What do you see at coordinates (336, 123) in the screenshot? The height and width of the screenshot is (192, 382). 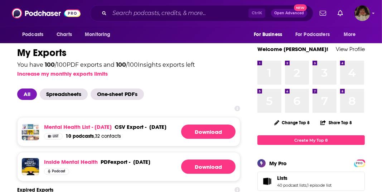 I see `button: Share Top 8` at bounding box center [336, 123].